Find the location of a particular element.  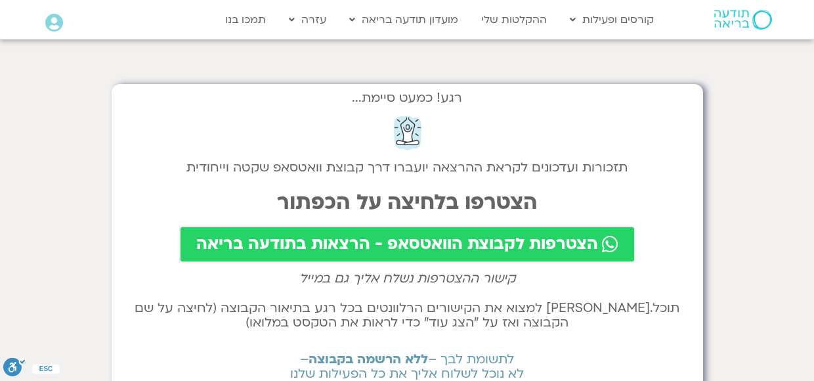

a: קורסים ופעילות is located at coordinates (612, 20).